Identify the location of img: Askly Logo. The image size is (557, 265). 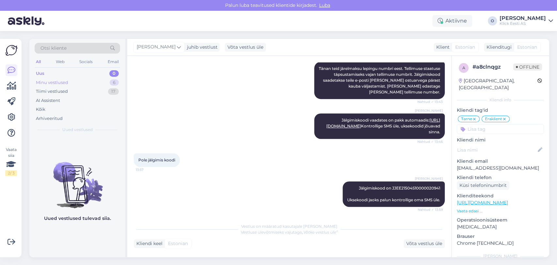
(11, 50).